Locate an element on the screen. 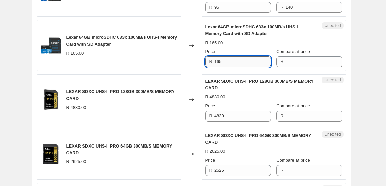 The width and height of the screenshot is (386, 186). img: 128gblexar_80x.jpg is located at coordinates (51, 99).